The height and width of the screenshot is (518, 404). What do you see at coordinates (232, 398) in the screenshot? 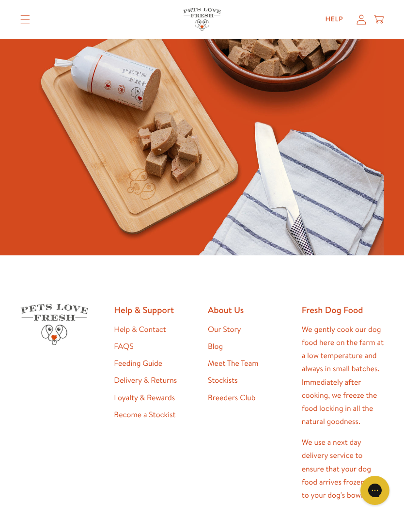
I see `a: Breeders Club` at bounding box center [232, 398].